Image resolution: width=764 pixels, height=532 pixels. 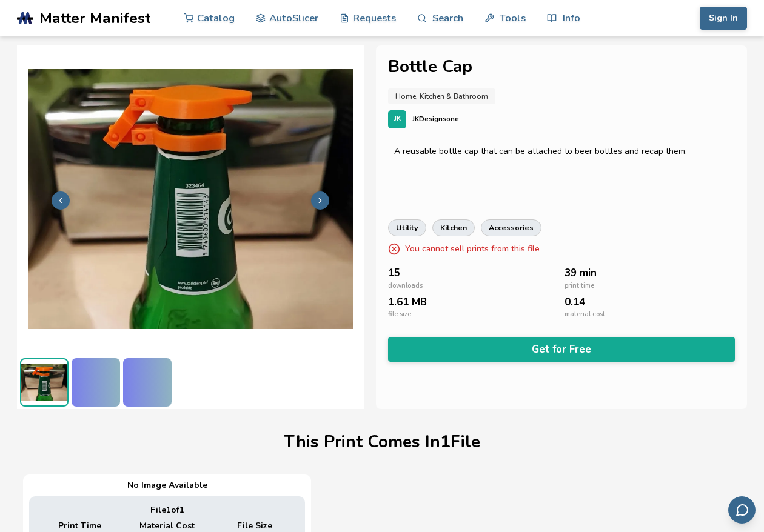 I want to click on p: JKDesignsone, so click(x=435, y=119).